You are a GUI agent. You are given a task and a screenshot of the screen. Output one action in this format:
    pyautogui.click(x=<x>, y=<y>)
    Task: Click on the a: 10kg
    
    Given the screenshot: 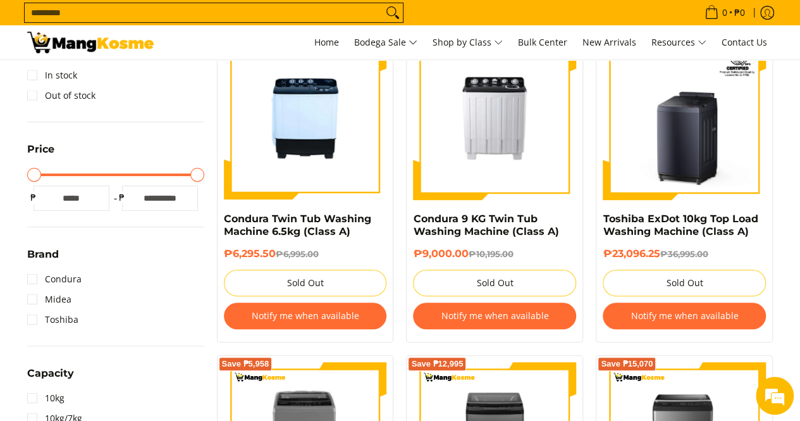 What is the action you would take?
    pyautogui.click(x=46, y=398)
    